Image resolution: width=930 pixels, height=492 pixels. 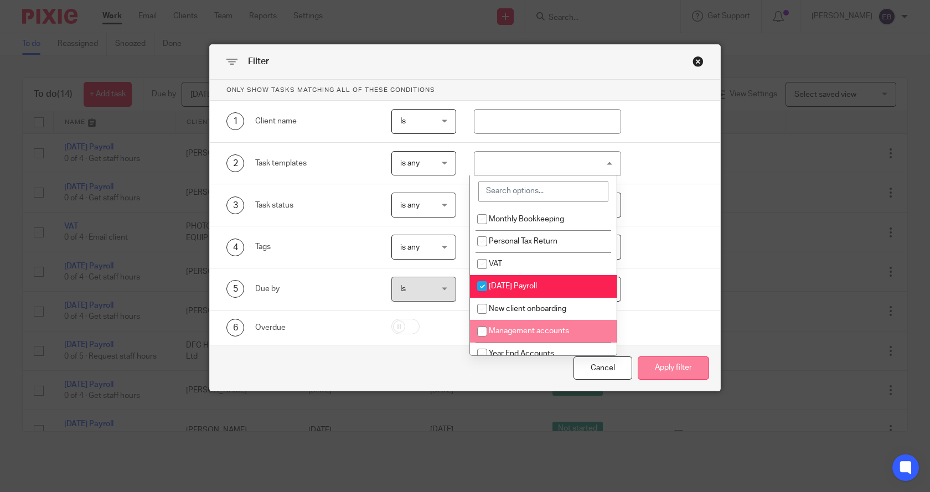 I want to click on div: Client name, so click(x=314, y=121).